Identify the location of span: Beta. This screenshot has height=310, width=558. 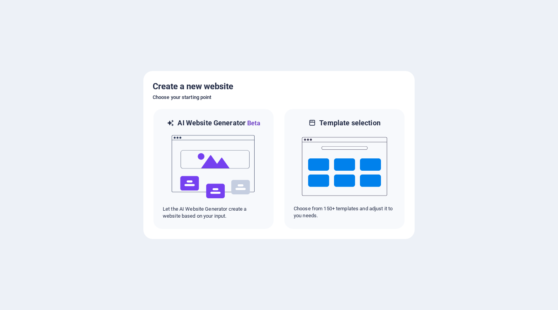
(253, 123).